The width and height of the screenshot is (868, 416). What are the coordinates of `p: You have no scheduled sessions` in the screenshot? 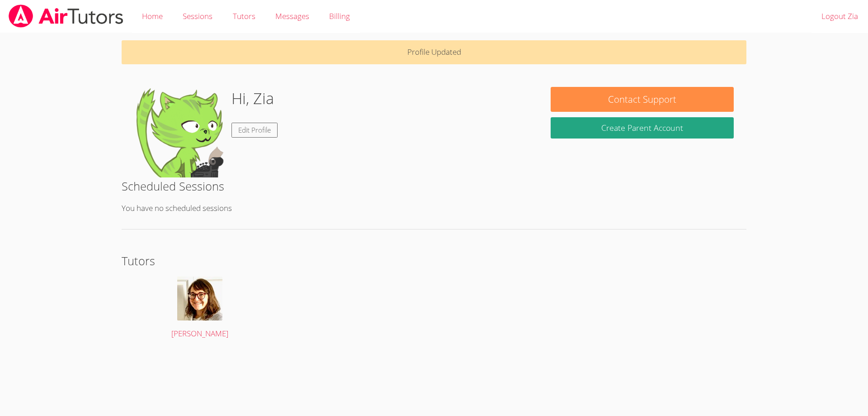 It's located at (434, 208).